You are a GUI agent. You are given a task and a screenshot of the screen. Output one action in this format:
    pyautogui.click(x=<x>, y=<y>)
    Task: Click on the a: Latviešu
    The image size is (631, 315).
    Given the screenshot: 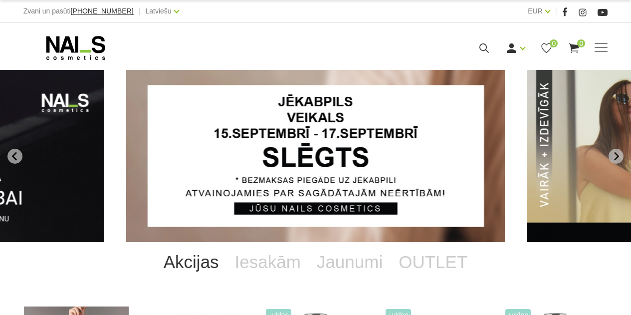 What is the action you would take?
    pyautogui.click(x=158, y=11)
    